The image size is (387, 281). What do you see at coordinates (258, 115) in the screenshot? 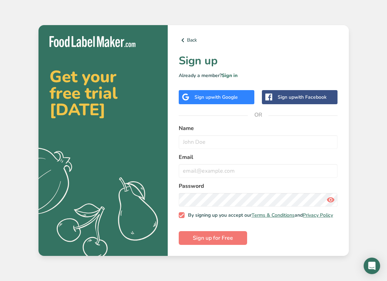
I see `span: OR` at bounding box center [258, 115].